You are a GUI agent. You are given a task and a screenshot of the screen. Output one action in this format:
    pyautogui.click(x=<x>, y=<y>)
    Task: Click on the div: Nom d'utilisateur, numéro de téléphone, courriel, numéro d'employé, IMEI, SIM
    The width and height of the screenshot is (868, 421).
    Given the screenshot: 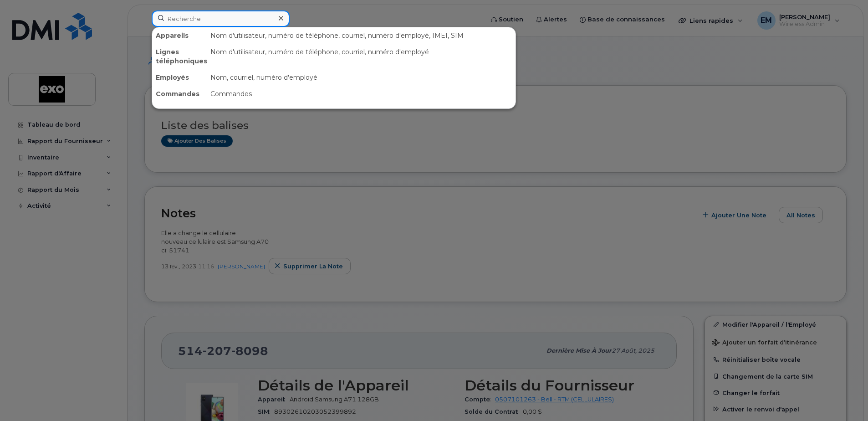 What is the action you would take?
    pyautogui.click(x=361, y=36)
    